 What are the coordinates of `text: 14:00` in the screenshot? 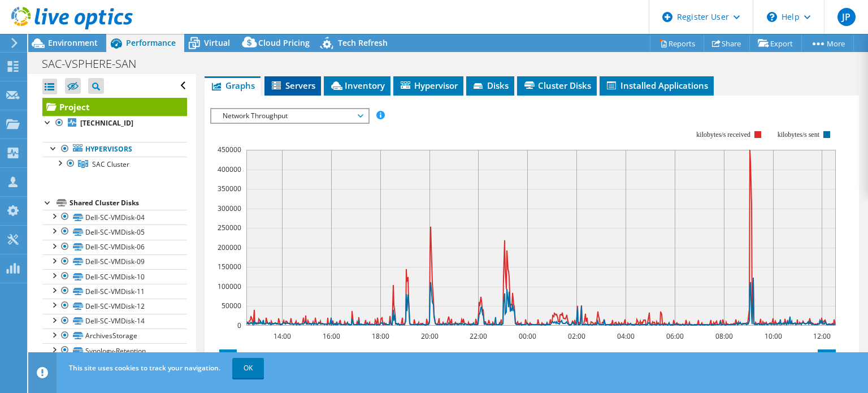 It's located at (282, 336).